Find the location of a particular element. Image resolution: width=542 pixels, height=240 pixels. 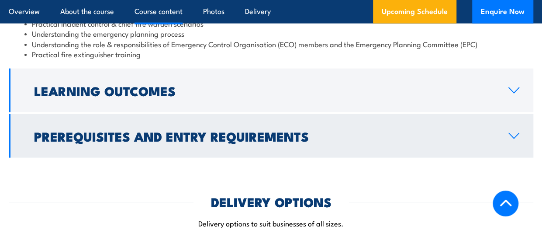

h2: Learning Outcomes is located at coordinates (264, 90).